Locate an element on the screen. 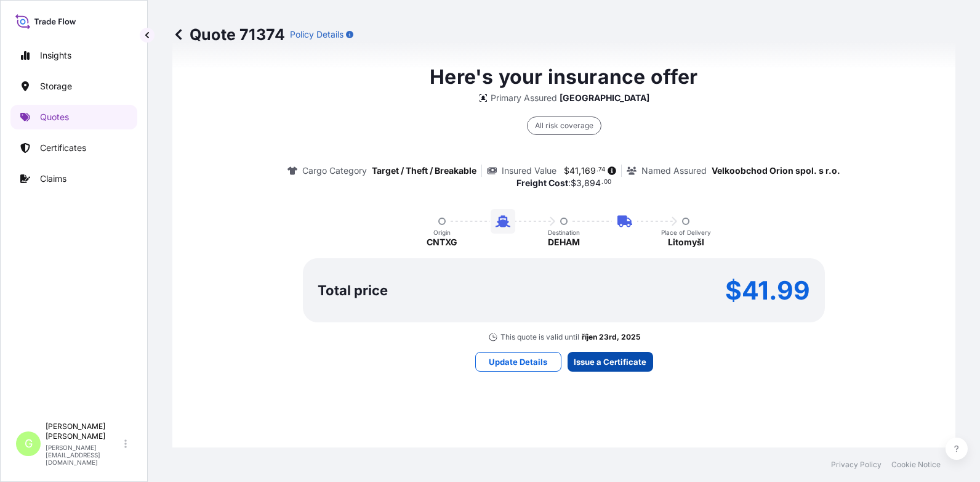  p: Cargo Category is located at coordinates (334, 171).